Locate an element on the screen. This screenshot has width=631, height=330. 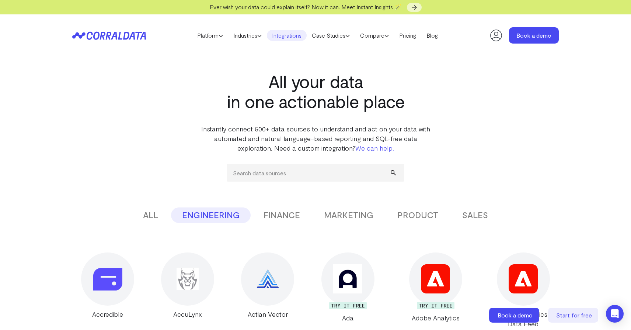
a: Compare is located at coordinates (375, 35).